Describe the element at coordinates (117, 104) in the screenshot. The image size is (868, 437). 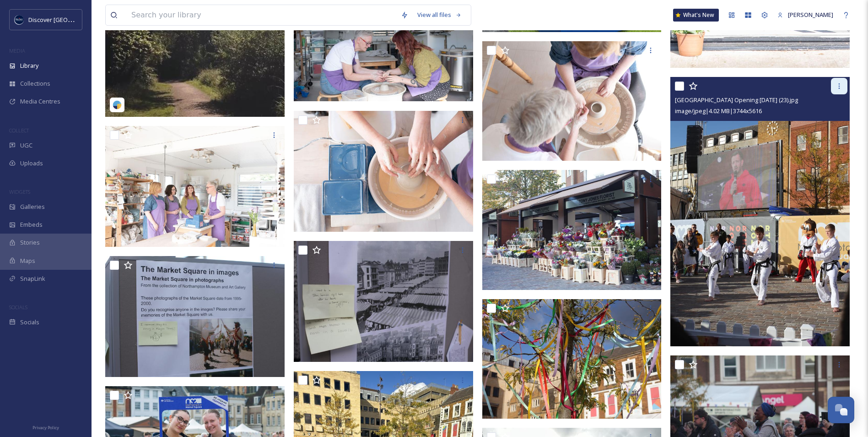
I see `img: snapsea-logo.png` at that location.